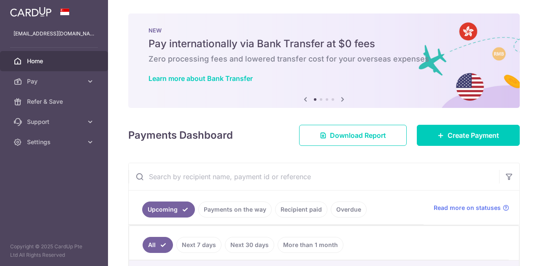 The image size is (540, 266). I want to click on a: More than 1 month, so click(310, 245).